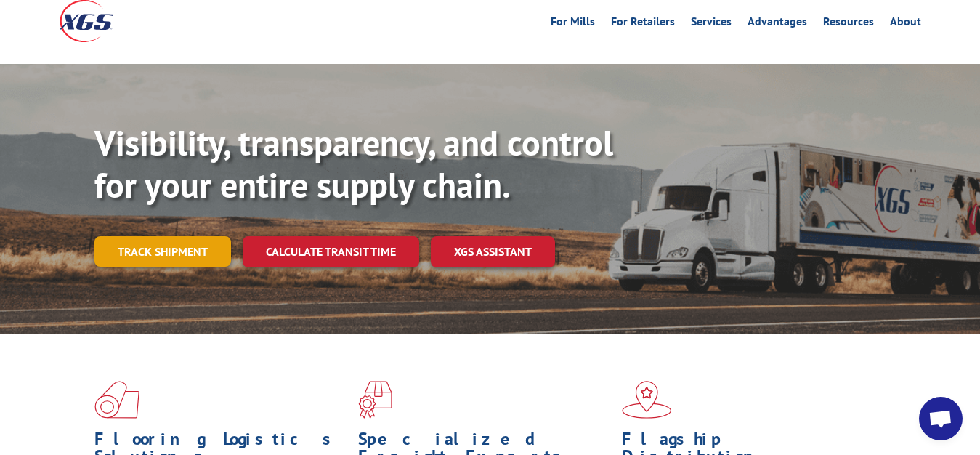 Image resolution: width=980 pixels, height=455 pixels. What do you see at coordinates (646, 399) in the screenshot?
I see `img: xgs-icon-flagship-distribution-model-red` at bounding box center [646, 399].